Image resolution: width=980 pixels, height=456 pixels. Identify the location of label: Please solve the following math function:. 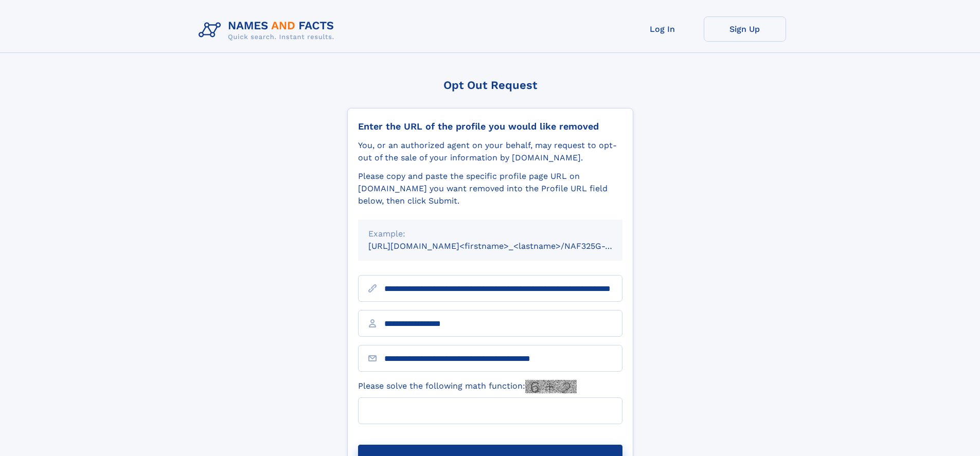
(467, 387).